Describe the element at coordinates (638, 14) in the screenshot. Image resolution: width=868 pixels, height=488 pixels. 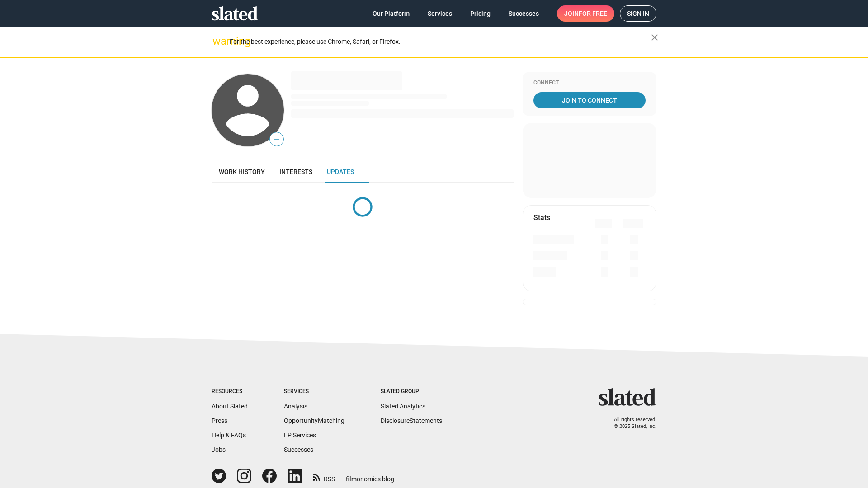
I see `a: Sign in` at that location.